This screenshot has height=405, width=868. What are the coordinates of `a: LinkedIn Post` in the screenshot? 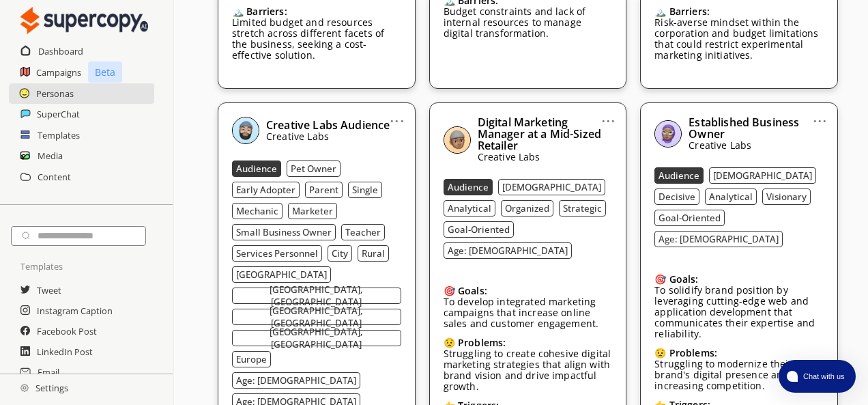 It's located at (65, 352).